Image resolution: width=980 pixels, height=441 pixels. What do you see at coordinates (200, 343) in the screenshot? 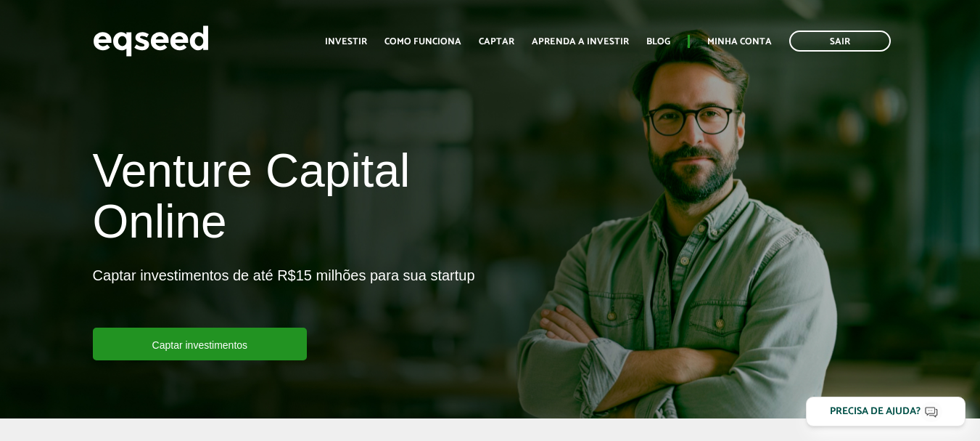
I see `a: Captar investimentos` at bounding box center [200, 343].